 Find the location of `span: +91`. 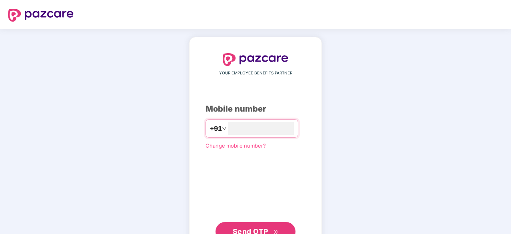

span: +91 is located at coordinates (216, 128).